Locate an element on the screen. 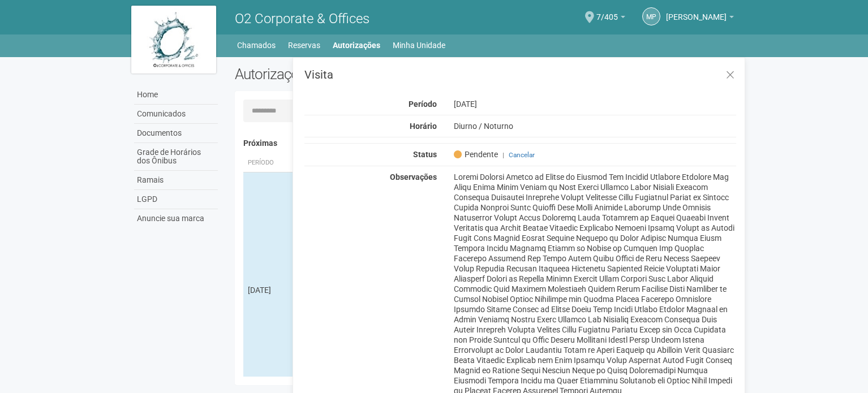 Image resolution: width=868 pixels, height=393 pixels. strong: Status is located at coordinates (425, 154).